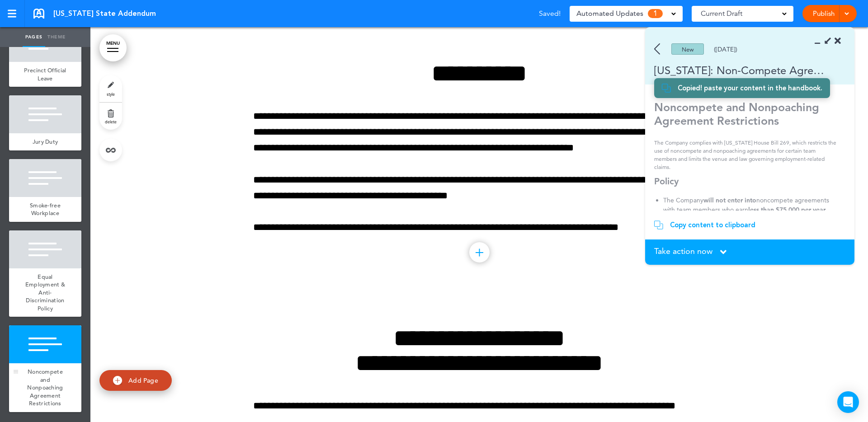 The height and width of the screenshot is (422, 868). What do you see at coordinates (45, 388) in the screenshot?
I see `span: Noncompete and Nonpoaching Agreement Restrictions` at bounding box center [45, 388].